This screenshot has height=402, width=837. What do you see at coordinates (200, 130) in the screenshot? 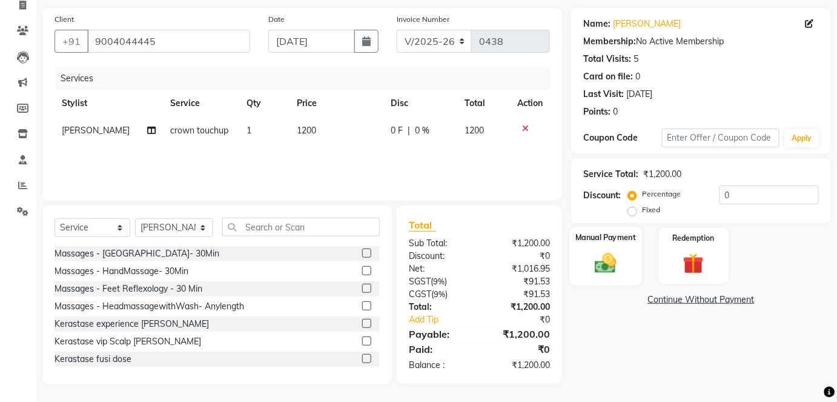
I see `span: crown touchup` at bounding box center [200, 130].